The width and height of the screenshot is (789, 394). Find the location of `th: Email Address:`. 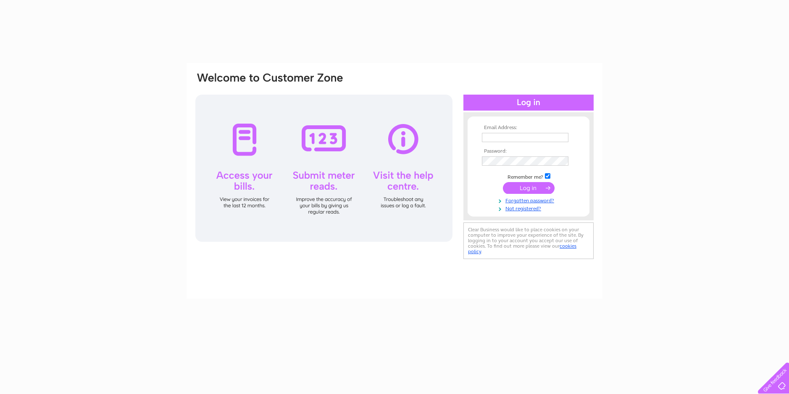

th: Email Address: is located at coordinates (529, 128).